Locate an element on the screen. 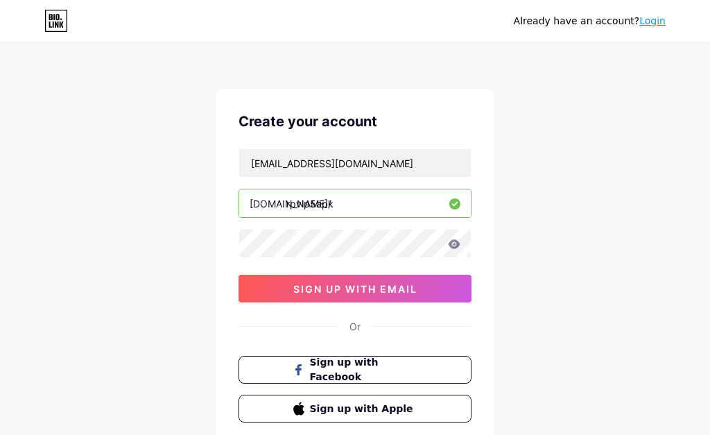 The image size is (710, 435). div: Or is located at coordinates (355, 326).